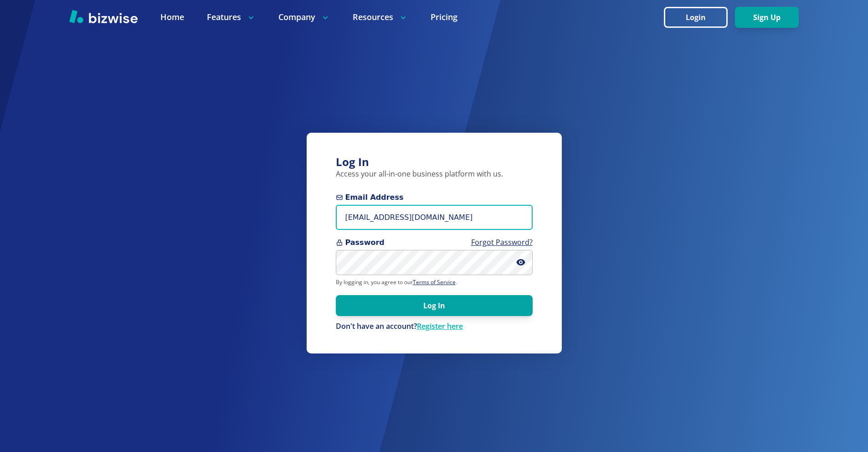 This screenshot has width=868, height=452. Describe the element at coordinates (440, 326) in the screenshot. I see `a: Register here` at that location.